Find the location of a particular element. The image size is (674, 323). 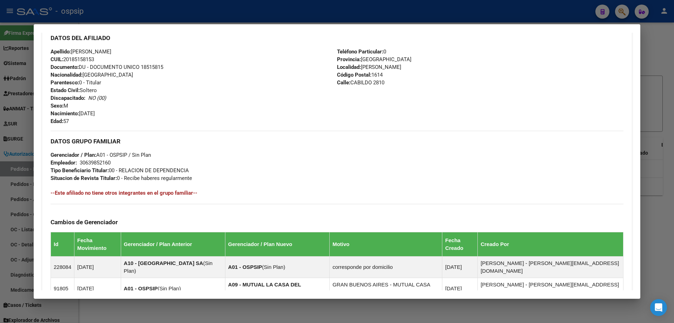

h3: Cambios de Gerenciador is located at coordinates (337, 222).